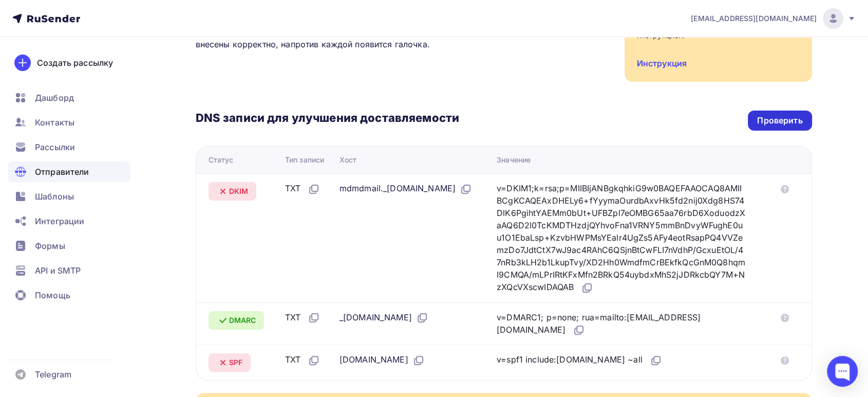 The width and height of the screenshot is (868, 397). What do you see at coordinates (221, 160) in the screenshot?
I see `div: Статус` at bounding box center [221, 160].